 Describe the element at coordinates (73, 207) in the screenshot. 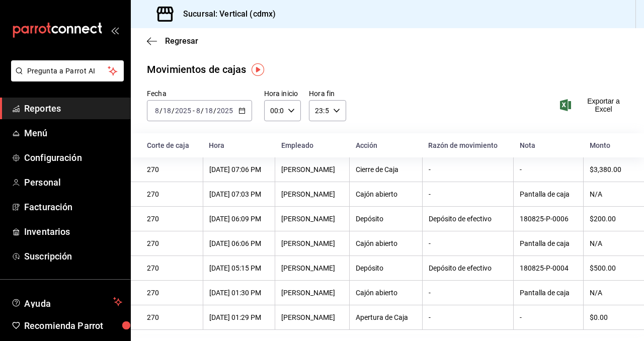

I see `span: Facturación` at that location.